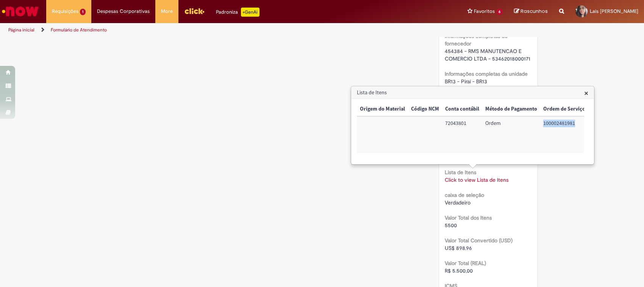 The height and width of the screenshot is (287, 644). Describe the element at coordinates (500, 12) in the screenshot. I see `span: 6` at that location.